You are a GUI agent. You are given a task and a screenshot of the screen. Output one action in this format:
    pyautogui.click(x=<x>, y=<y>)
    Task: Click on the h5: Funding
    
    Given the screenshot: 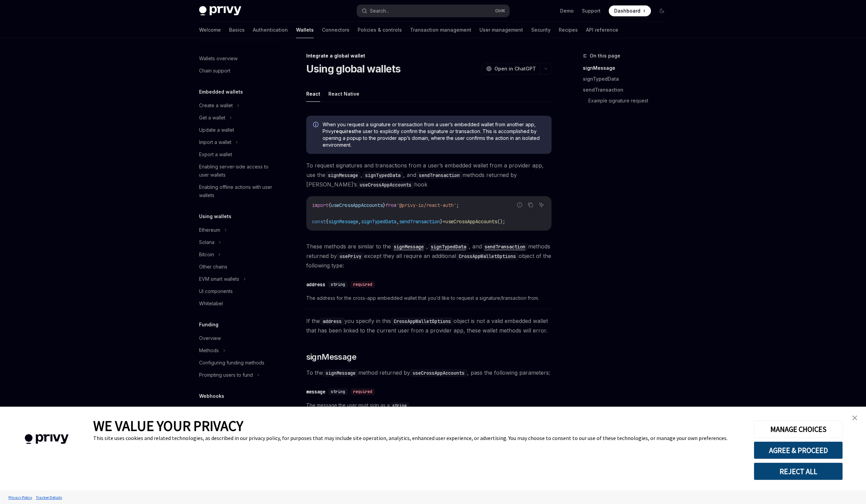 What is the action you would take?
    pyautogui.click(x=208, y=324)
    